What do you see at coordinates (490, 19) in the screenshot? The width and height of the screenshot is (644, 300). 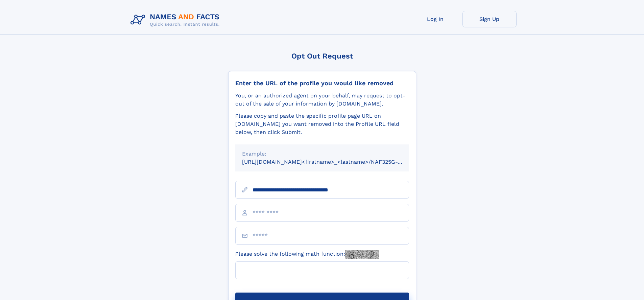 I see `a: Sign Up` at bounding box center [490, 19].